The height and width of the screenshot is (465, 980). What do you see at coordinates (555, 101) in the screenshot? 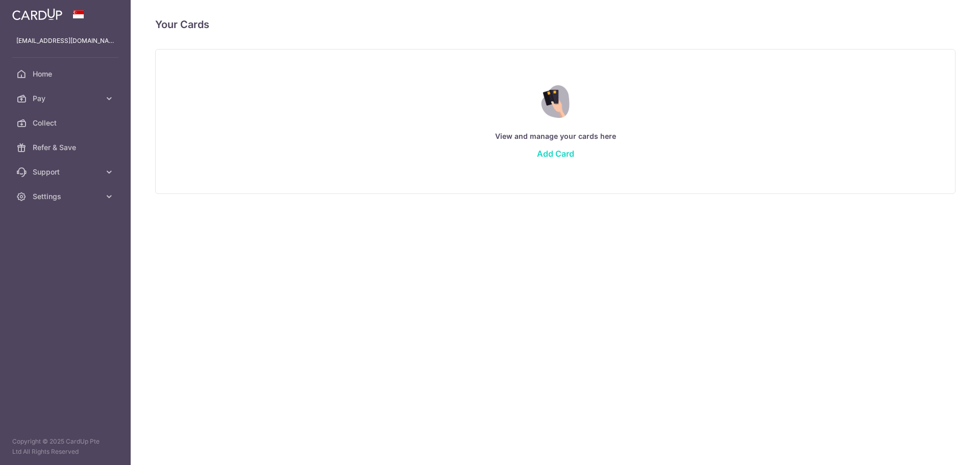
I see `img: Credit Card` at bounding box center [555, 101].